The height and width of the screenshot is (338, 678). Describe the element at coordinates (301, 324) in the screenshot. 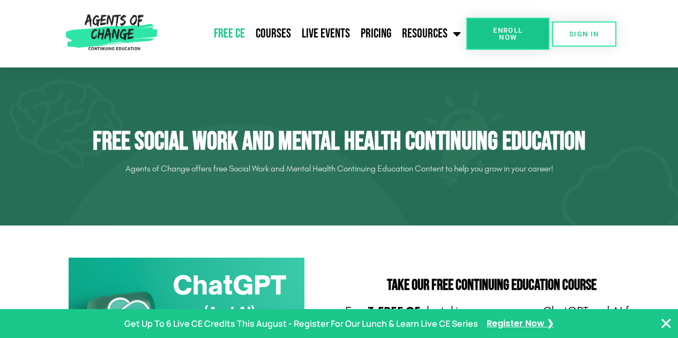

I see `p: Get Up To 6 Live CE Credits This August - Register For Our Lunch & Learn Live CE Series` at that location.